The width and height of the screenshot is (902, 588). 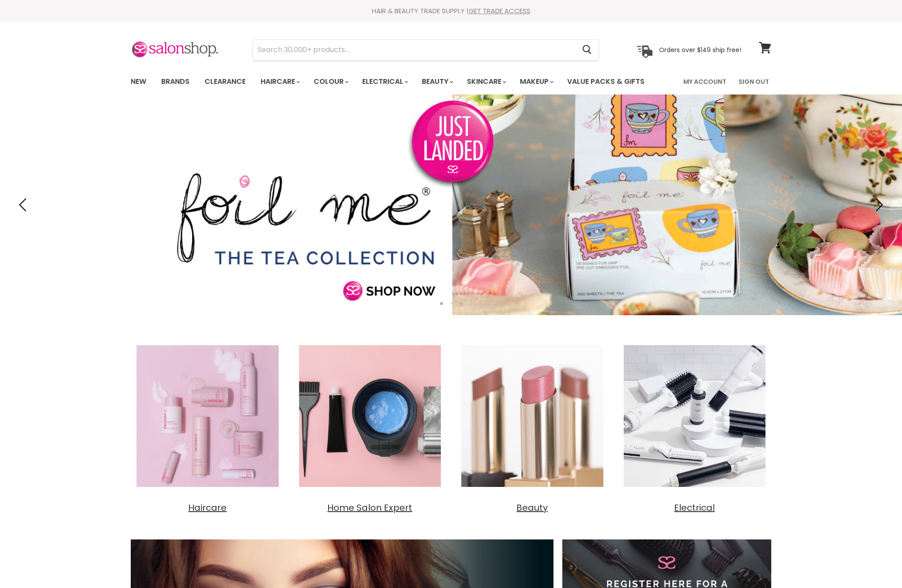 I want to click on div: HAIR & BEAUTY TRADE SUPPLY |, so click(x=451, y=11).